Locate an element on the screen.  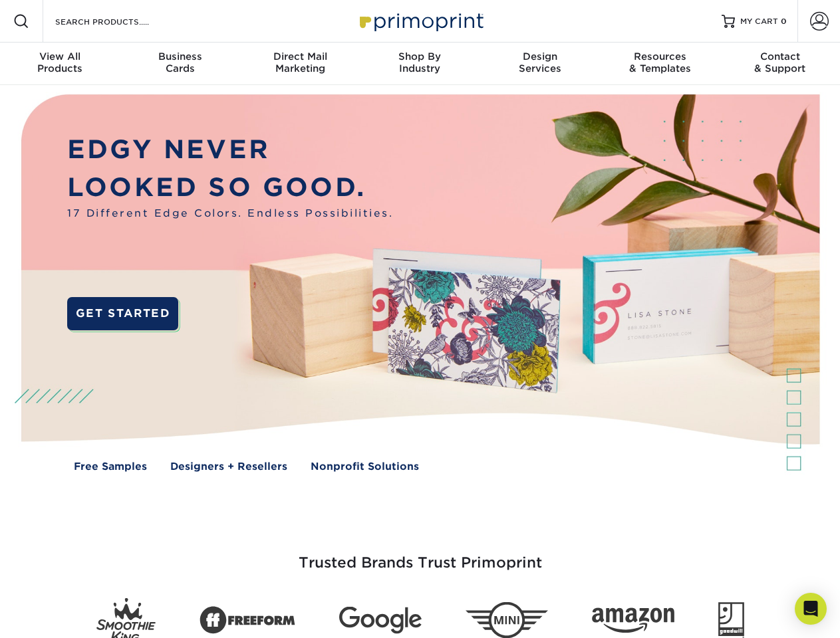
span: 17 Different Edge Colors. Endless Possibilities. is located at coordinates (230, 214).